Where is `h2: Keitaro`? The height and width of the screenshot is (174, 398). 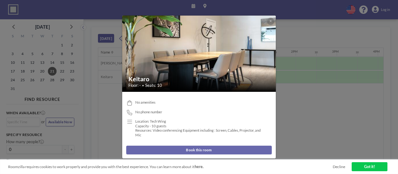
h2: Keitaro is located at coordinates (199, 79).